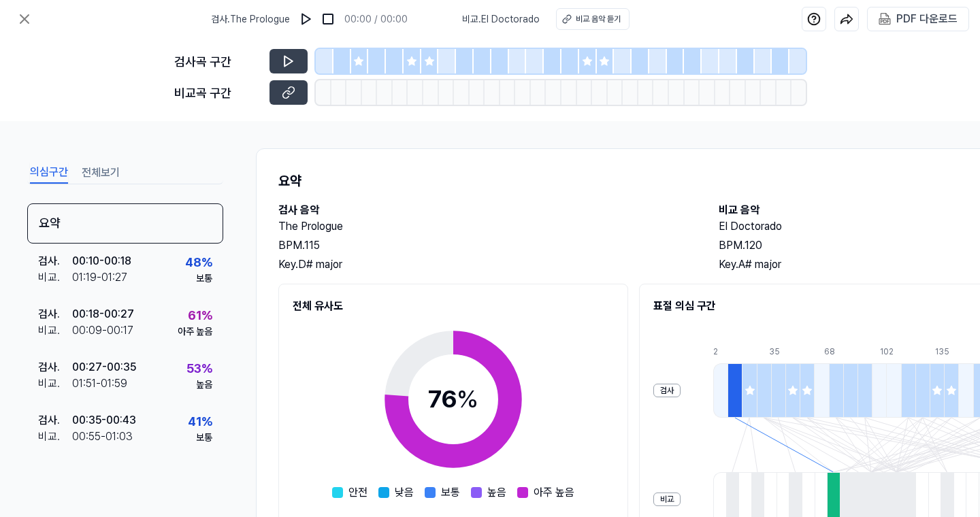 This screenshot has height=517, width=980. Describe the element at coordinates (125, 223) in the screenshot. I see `div: 요약` at that location.